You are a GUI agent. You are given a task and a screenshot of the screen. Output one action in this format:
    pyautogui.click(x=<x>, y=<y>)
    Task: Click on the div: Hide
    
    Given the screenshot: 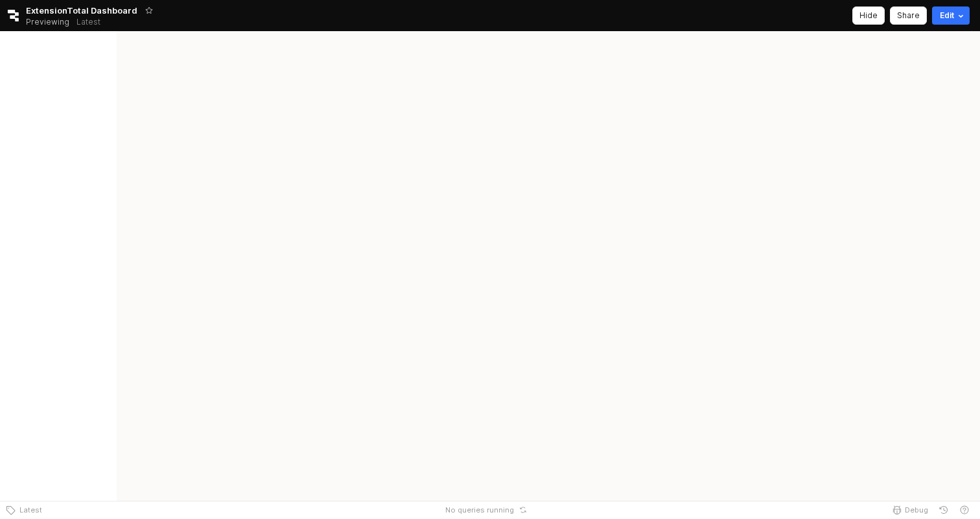 What is the action you would take?
    pyautogui.click(x=868, y=16)
    